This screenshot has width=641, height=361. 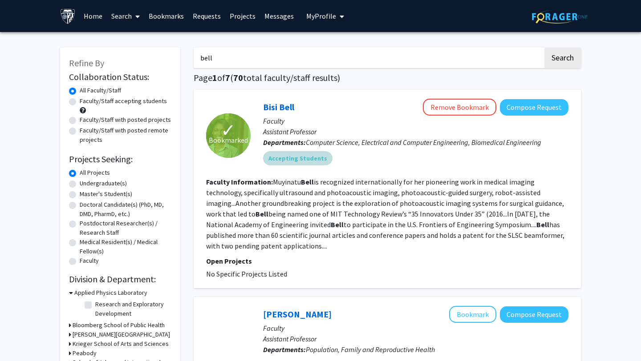 I want to click on button: Remove Bookmark, so click(x=459, y=107).